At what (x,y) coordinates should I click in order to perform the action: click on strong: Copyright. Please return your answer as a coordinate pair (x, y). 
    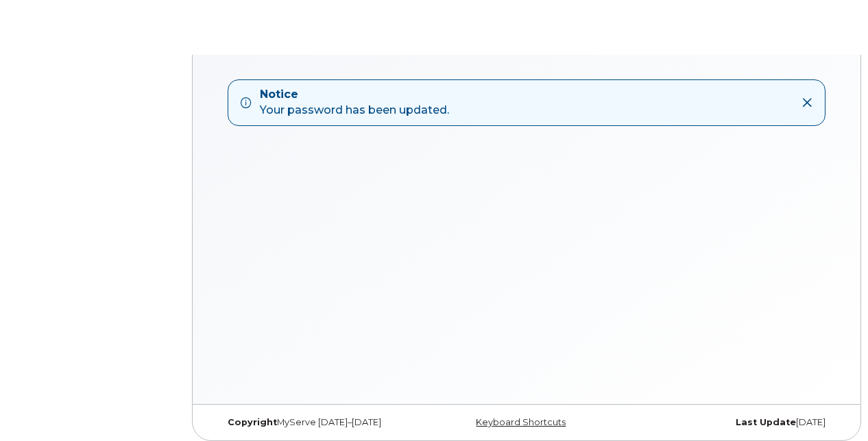
    Looking at the image, I should click on (253, 422).